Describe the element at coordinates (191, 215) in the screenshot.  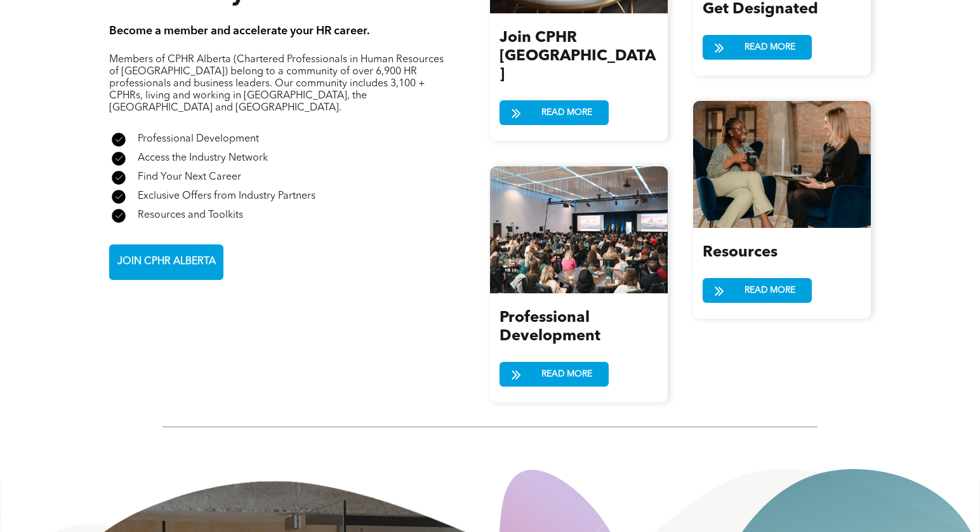
I see `span: Resources and Toolkits` at that location.